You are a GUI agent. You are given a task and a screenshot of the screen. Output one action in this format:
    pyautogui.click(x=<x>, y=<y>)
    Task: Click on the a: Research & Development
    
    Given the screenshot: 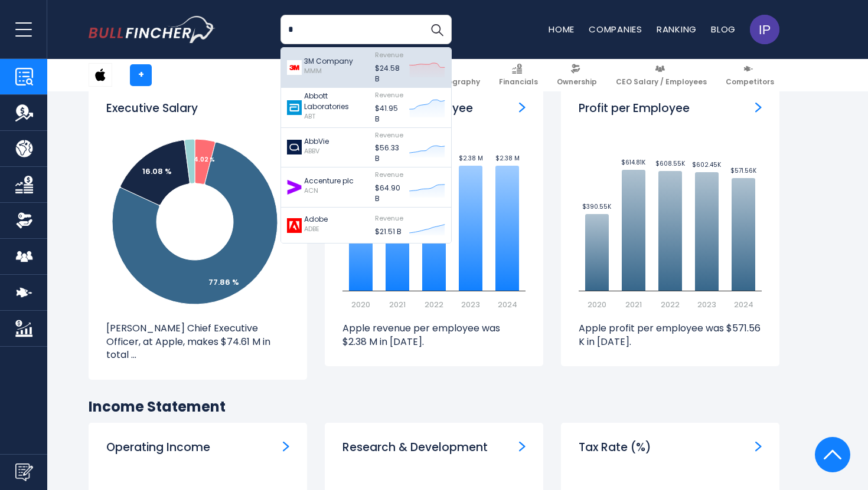 What is the action you would take?
    pyautogui.click(x=522, y=447)
    